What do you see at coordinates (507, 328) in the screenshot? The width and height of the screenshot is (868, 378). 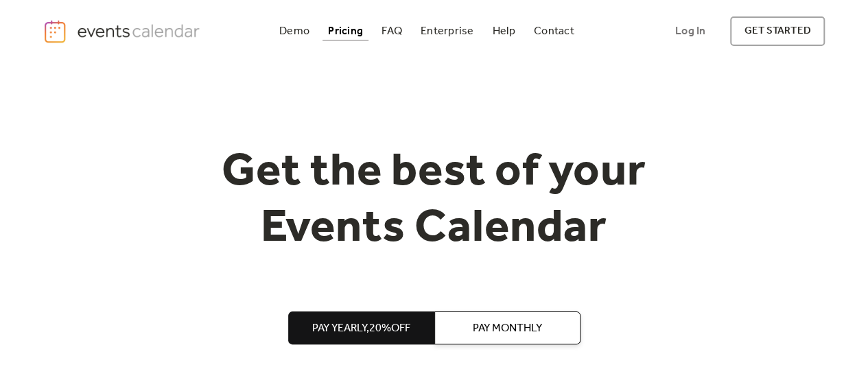 I see `button: Pay Monthly` at bounding box center [507, 328].